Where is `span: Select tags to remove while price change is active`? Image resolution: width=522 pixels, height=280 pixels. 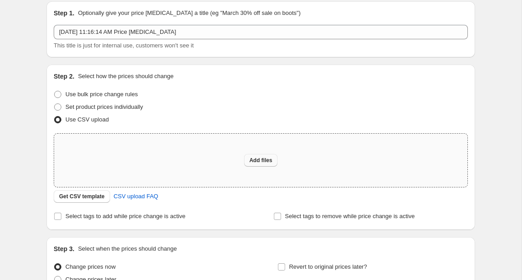
span: Select tags to remove while price change is active is located at coordinates (350, 216).